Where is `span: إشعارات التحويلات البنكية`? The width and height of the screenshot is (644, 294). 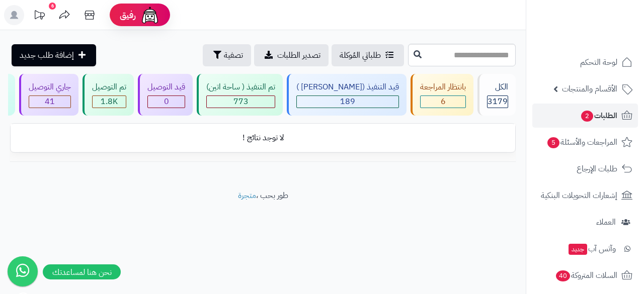 span: إشعارات التحويلات البنكية is located at coordinates (579, 196).